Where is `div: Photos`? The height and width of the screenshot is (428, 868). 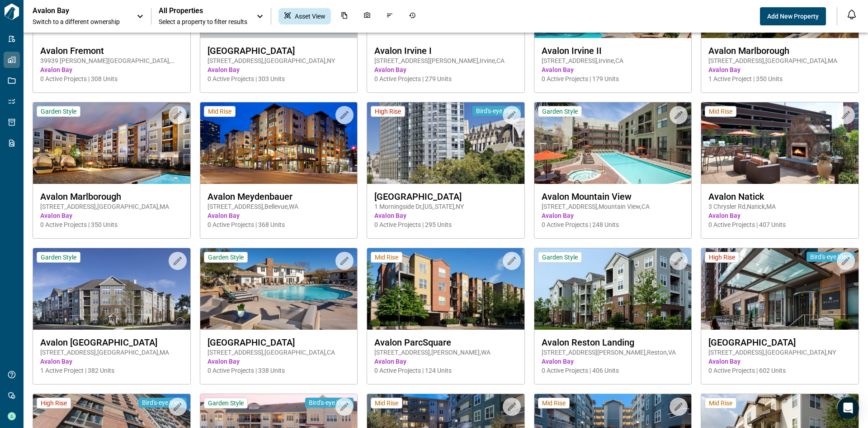
div: Photos is located at coordinates (367, 16).